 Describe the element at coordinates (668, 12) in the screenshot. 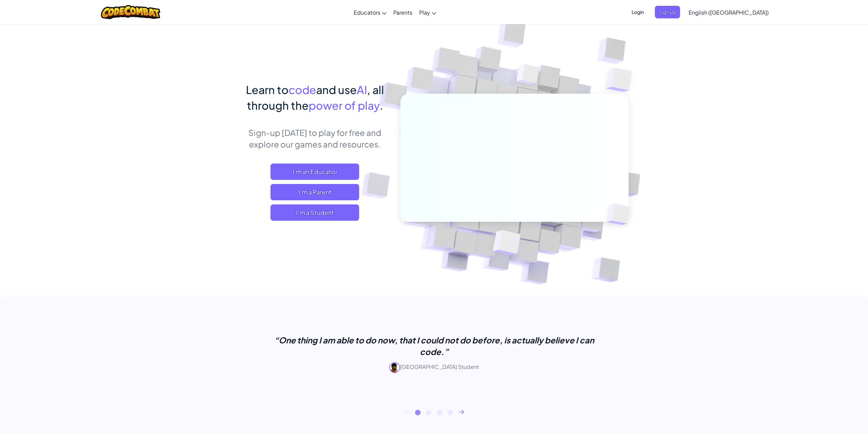

I see `span: Sign Up` at that location.